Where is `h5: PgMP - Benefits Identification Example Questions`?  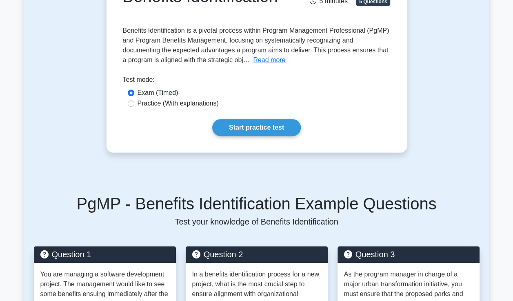 h5: PgMP - Benefits Identification Example Questions is located at coordinates (257, 203).